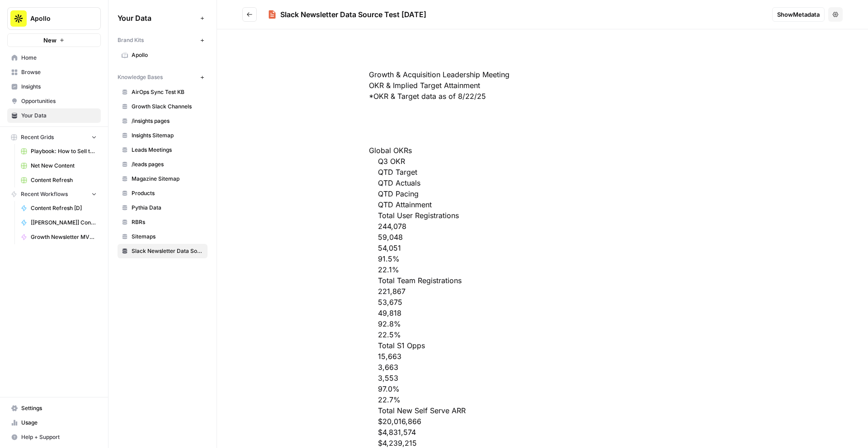 The width and height of the screenshot is (868, 448). Describe the element at coordinates (59, 58) in the screenshot. I see `span: Home` at that location.